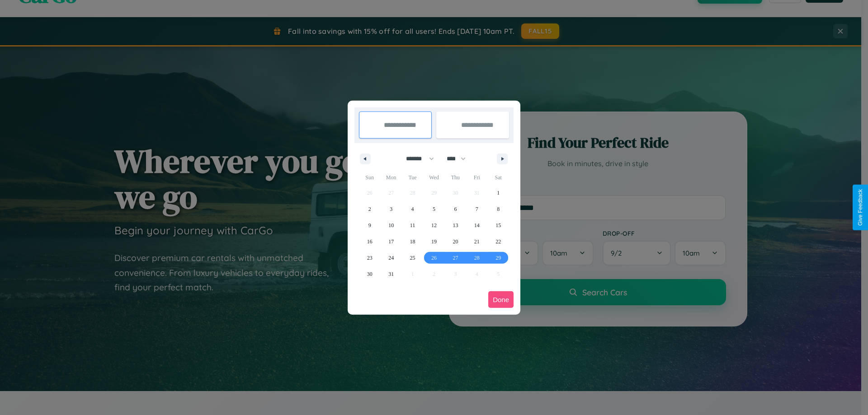 The width and height of the screenshot is (868, 415). Describe the element at coordinates (413, 225) in the screenshot. I see `span: 11` at that location.